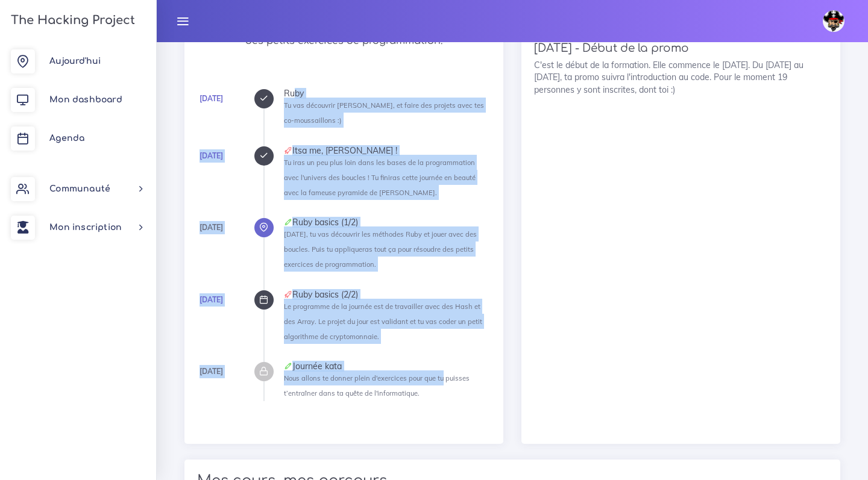  Describe the element at coordinates (833, 21) in the screenshot. I see `img: avatar` at that location.